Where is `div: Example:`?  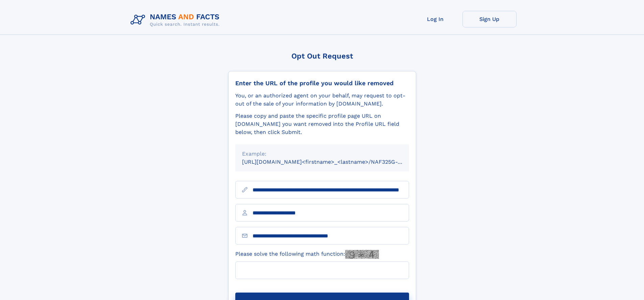 div: Example: is located at coordinates (322, 154).